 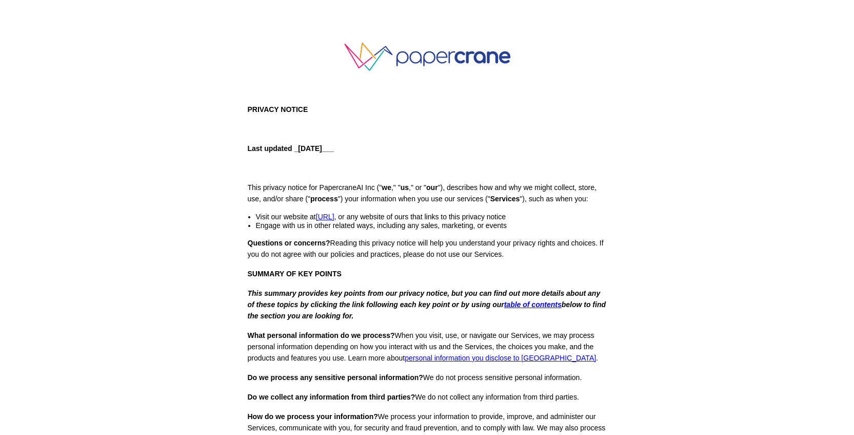 What do you see at coordinates (426, 248) in the screenshot?
I see `span: Reading this privacy notice will help you understand your privacy rights and choices. If you do n...` at bounding box center [426, 248].